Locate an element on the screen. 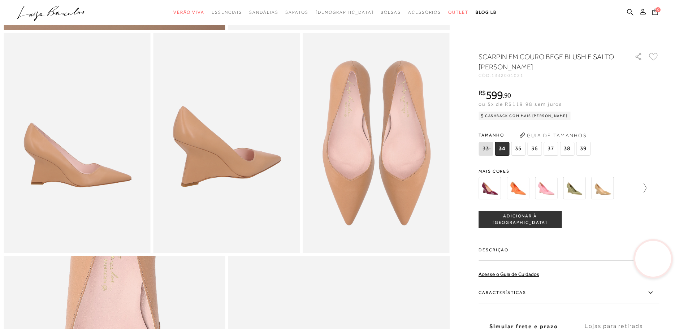 This screenshot has width=688, height=329. span: Sapatos is located at coordinates (296, 12).